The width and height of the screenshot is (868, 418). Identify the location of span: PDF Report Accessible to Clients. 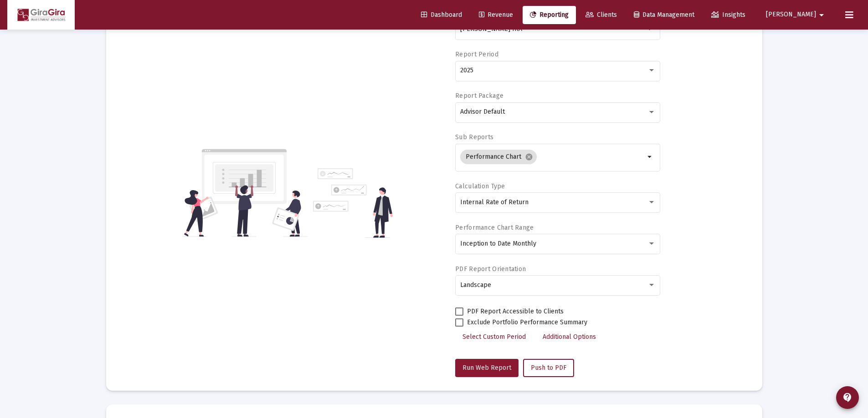
(515, 311).